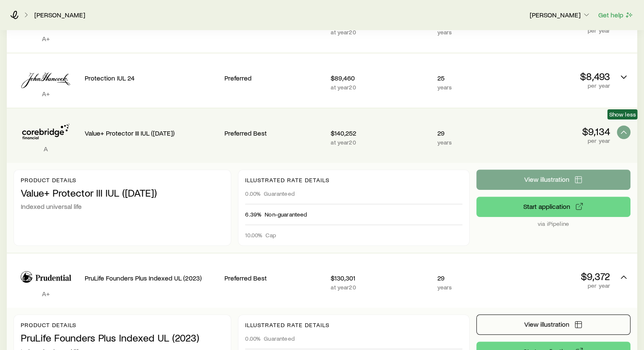  I want to click on p: $140,252, so click(381, 133).